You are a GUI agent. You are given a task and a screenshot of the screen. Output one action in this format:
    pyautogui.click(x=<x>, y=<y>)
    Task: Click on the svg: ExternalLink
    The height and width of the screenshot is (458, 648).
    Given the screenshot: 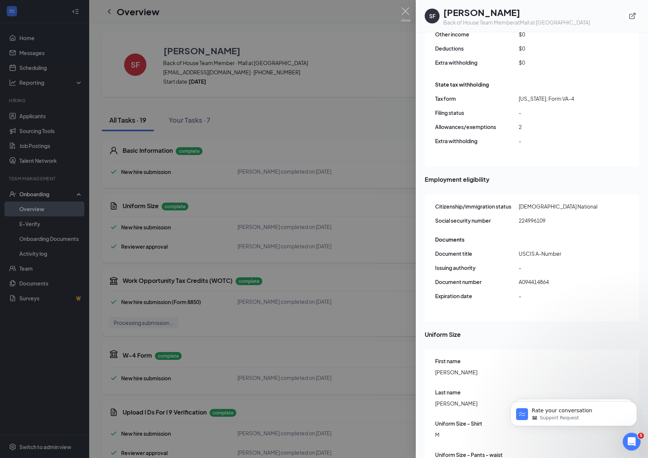 What is the action you would take?
    pyautogui.click(x=633, y=16)
    